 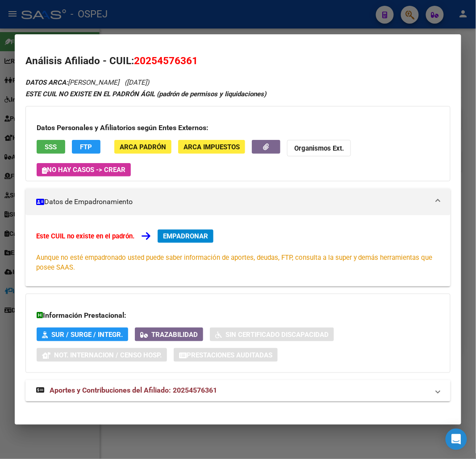 I want to click on strong: Organismos Ext., so click(x=318, y=149).